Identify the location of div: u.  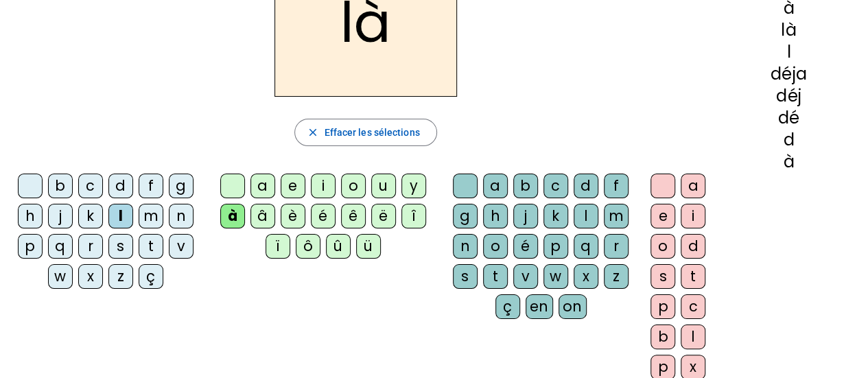
(384, 186).